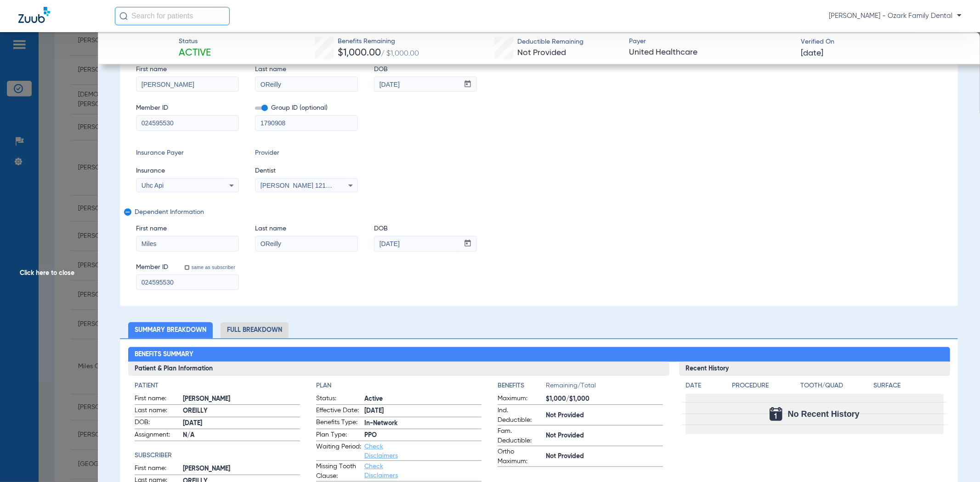 This screenshot has width=980, height=482. What do you see at coordinates (127, 214) in the screenshot?
I see `mat-icon: remove` at bounding box center [127, 214].